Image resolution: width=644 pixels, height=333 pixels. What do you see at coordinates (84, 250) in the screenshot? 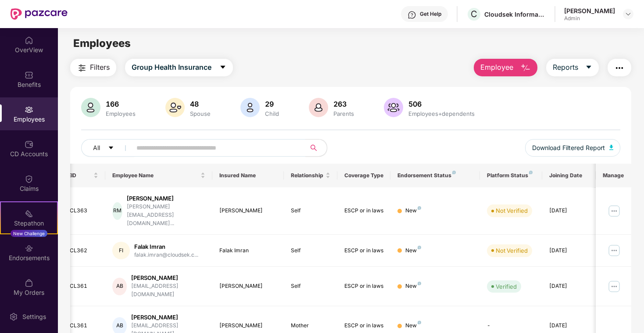
I see `div: CL362` at bounding box center [84, 250].